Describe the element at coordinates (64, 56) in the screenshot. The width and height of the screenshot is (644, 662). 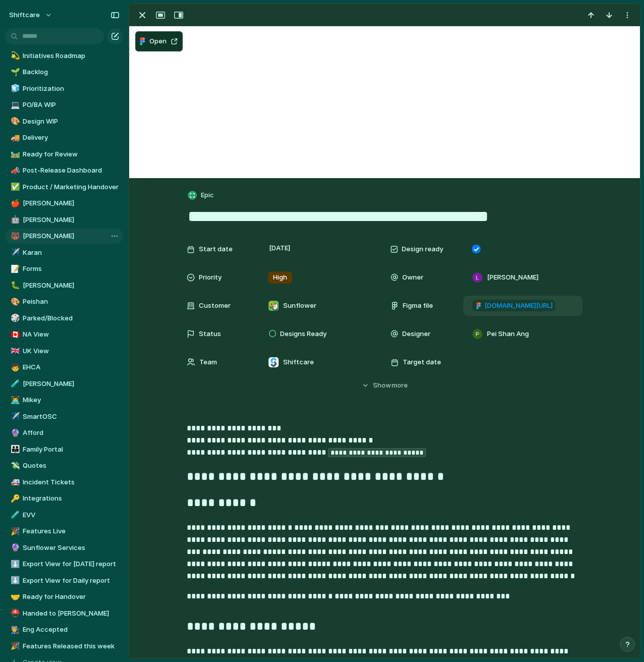
I see `div: 💫Initiatives Roadmap` at that location.